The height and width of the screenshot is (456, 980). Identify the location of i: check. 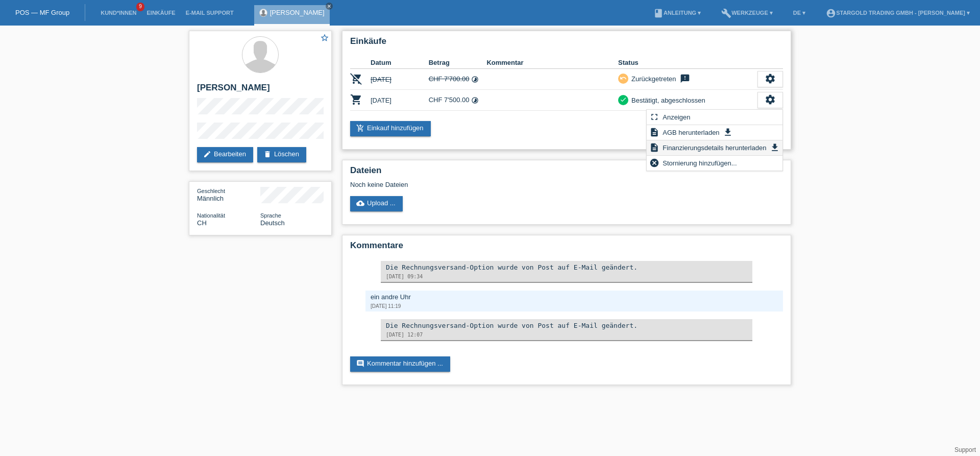
(623, 99).